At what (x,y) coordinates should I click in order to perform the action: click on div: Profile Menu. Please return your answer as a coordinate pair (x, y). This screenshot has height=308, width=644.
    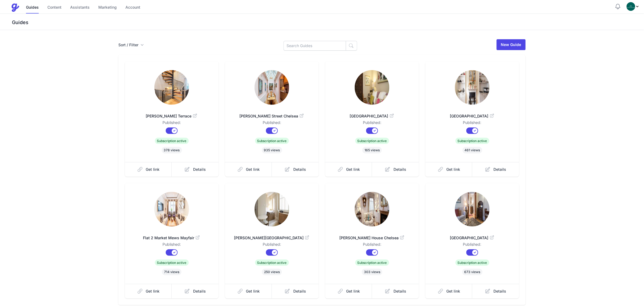
    Looking at the image, I should click on (634, 7).